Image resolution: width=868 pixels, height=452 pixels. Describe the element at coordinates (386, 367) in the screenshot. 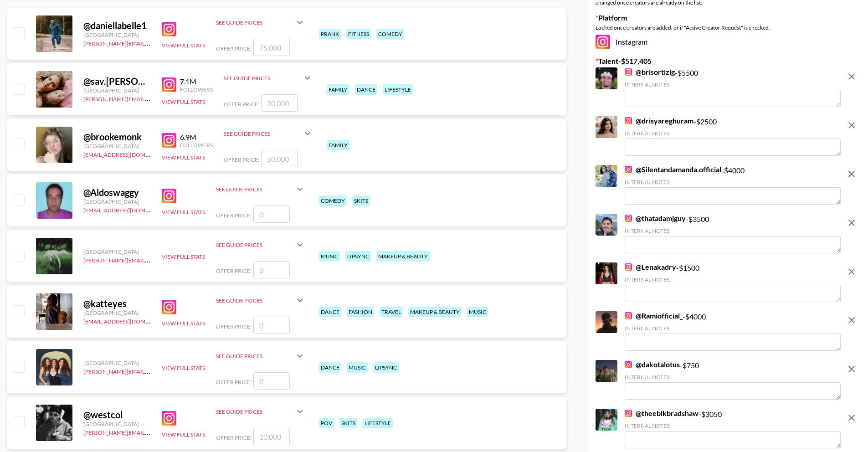

I see `div: lipsync` at that location.